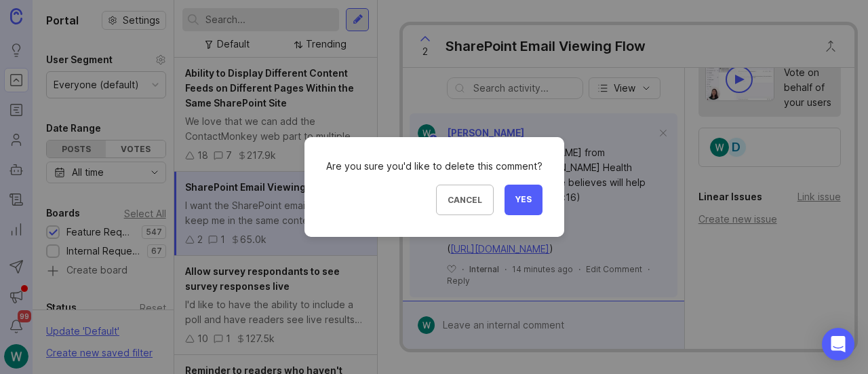 The height and width of the screenshot is (374, 868). Describe the element at coordinates (524, 199) in the screenshot. I see `button: Yes` at that location.